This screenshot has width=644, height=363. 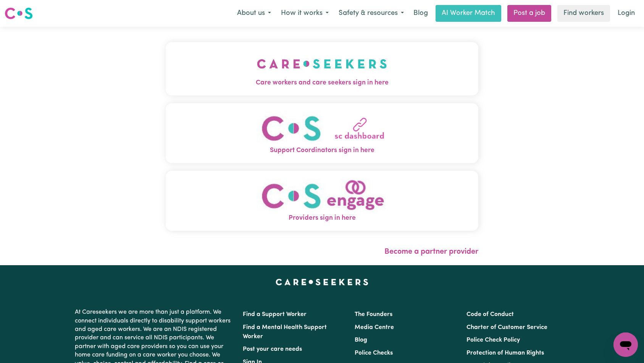 What do you see at coordinates (490, 314) in the screenshot?
I see `a: Code of Conduct` at bounding box center [490, 314].